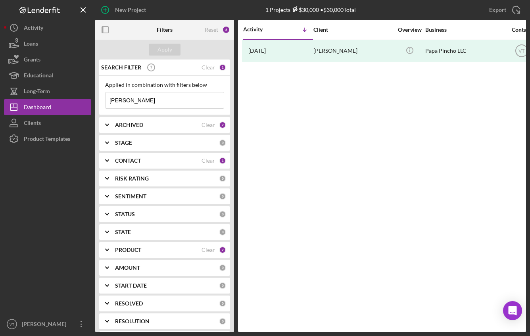  What do you see at coordinates (31, 44) in the screenshot?
I see `div: Loans` at bounding box center [31, 44].